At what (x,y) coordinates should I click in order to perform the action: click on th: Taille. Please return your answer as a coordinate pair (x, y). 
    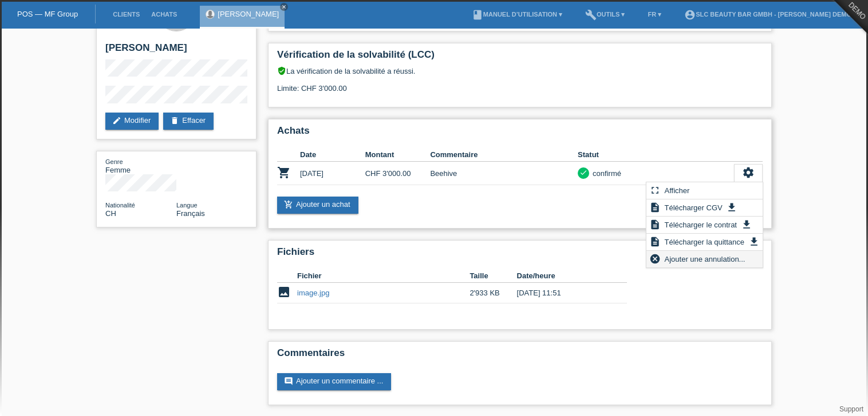
    Looking at the image, I should click on (493, 276).